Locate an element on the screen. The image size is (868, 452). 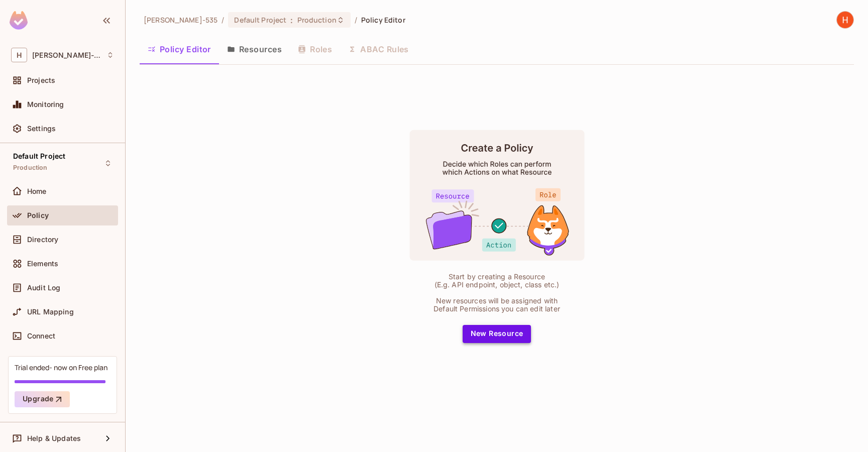
span: H is located at coordinates (19, 55).